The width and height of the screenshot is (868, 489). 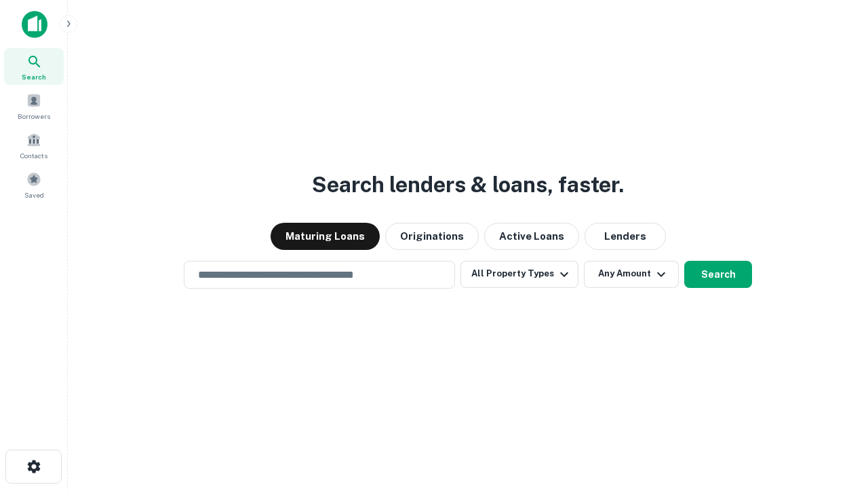 I want to click on button: Active Loans, so click(x=532, y=236).